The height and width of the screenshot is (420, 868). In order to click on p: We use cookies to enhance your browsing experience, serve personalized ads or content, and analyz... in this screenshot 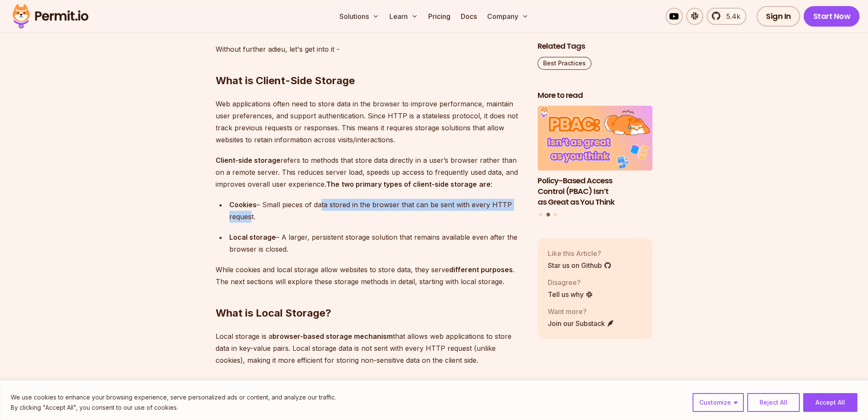, I will do `click(174, 397)`.